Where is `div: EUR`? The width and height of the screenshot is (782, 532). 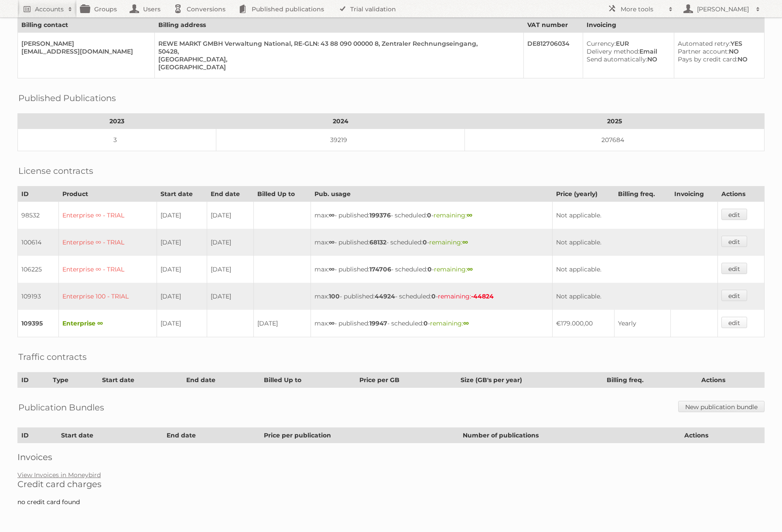 div: EUR is located at coordinates (626, 43).